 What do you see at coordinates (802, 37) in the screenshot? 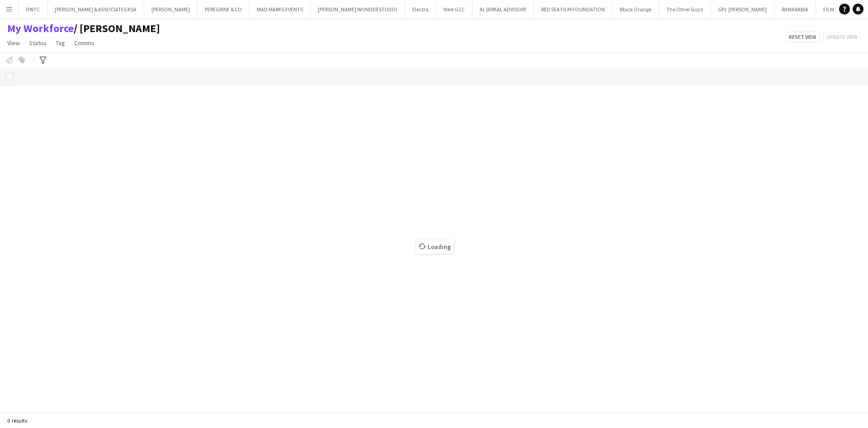
I see `button: Reset view` at bounding box center [802, 37].